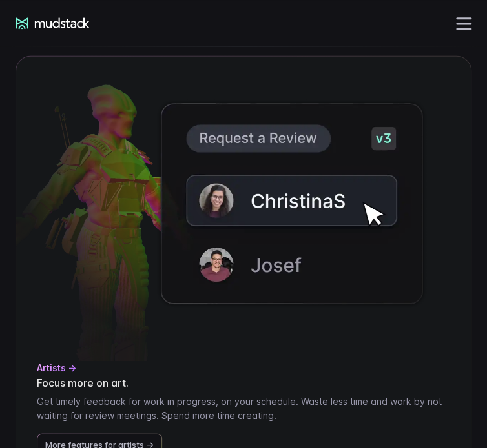 This screenshot has height=448, width=487. What do you see at coordinates (240, 6) in the screenshot?
I see `span: Last name` at bounding box center [240, 6].